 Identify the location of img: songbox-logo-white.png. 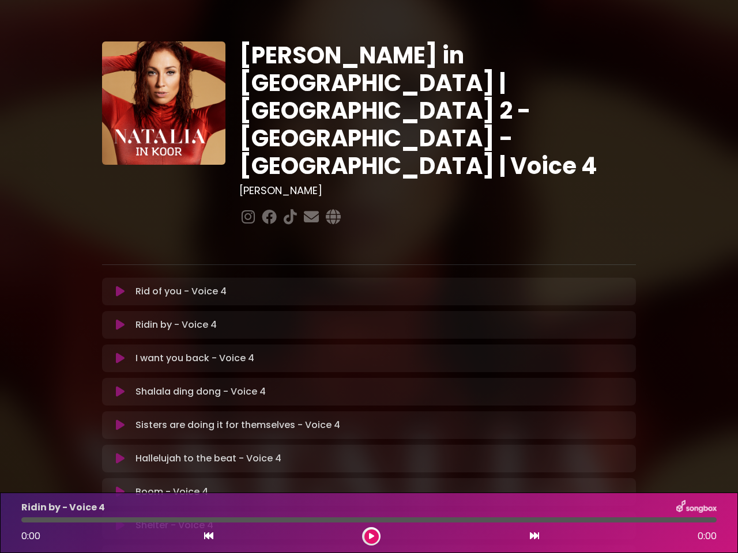
(696, 508).